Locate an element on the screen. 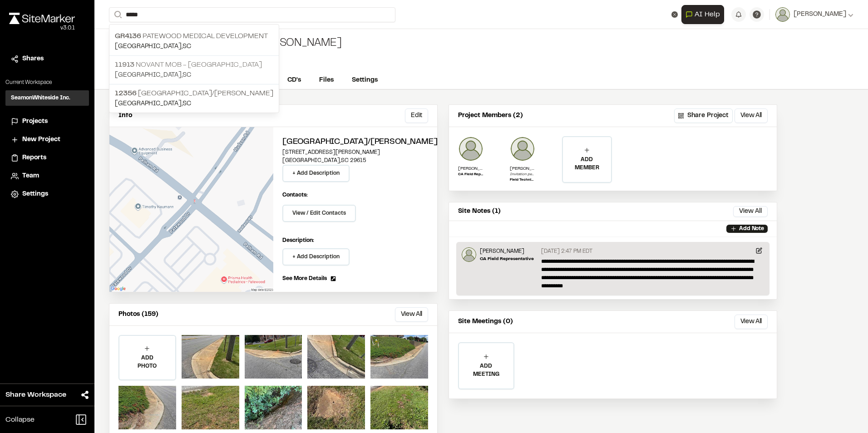 The image size is (868, 433). button: Open AI Assistant is located at coordinates (702, 15).